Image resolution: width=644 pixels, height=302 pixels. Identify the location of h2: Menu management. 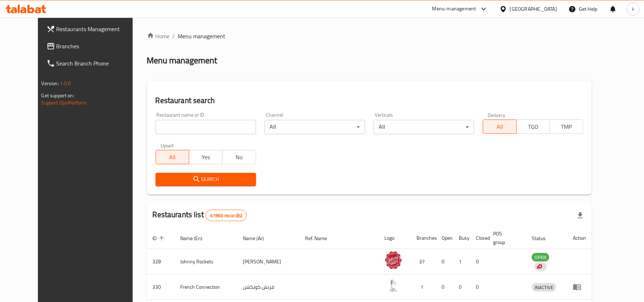
(182, 61).